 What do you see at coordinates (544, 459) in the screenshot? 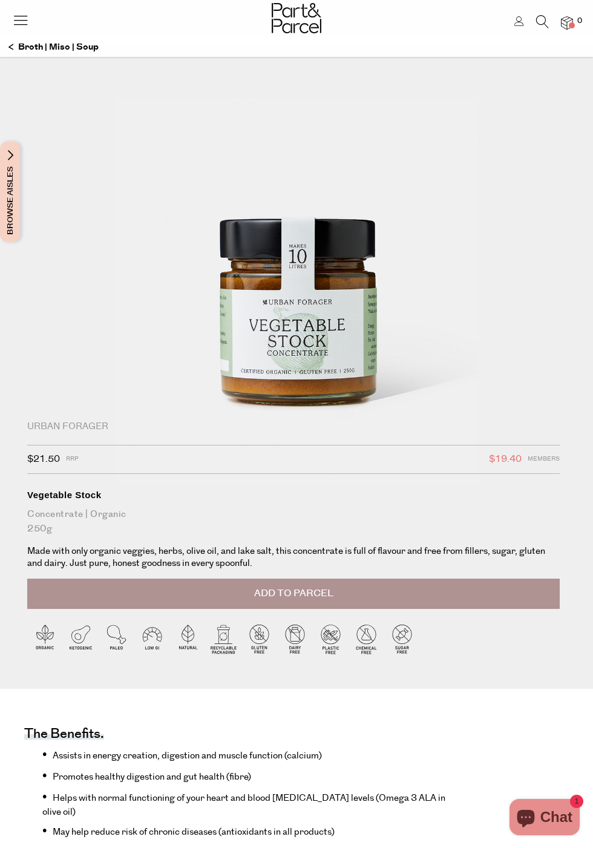
I see `span: Members` at bounding box center [544, 459].